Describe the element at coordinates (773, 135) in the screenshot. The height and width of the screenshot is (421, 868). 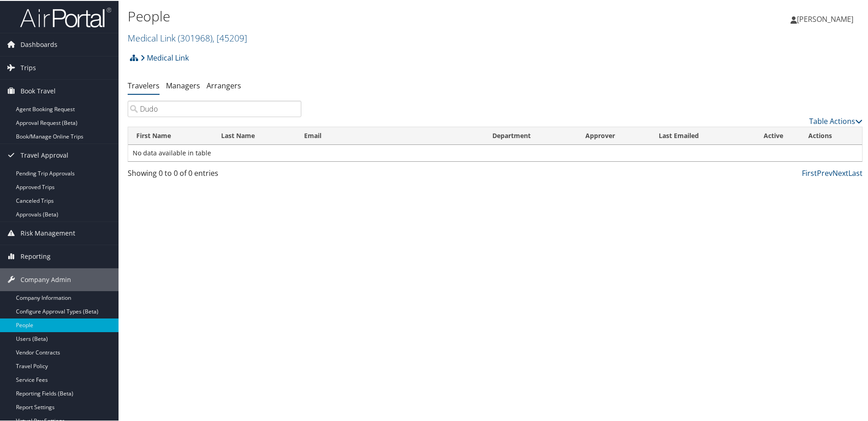
I see `th: Active: activate to sort column ascending` at that location.